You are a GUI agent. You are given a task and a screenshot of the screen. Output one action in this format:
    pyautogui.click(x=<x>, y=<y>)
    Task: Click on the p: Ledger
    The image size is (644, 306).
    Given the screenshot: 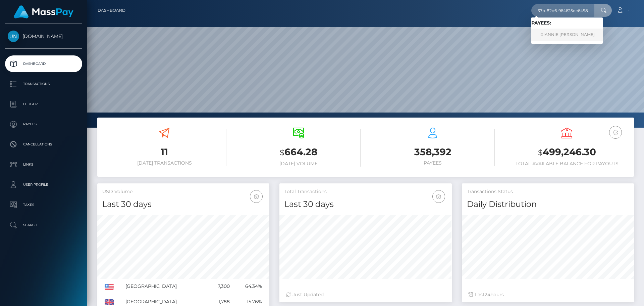 What is the action you would take?
    pyautogui.click(x=44, y=104)
    